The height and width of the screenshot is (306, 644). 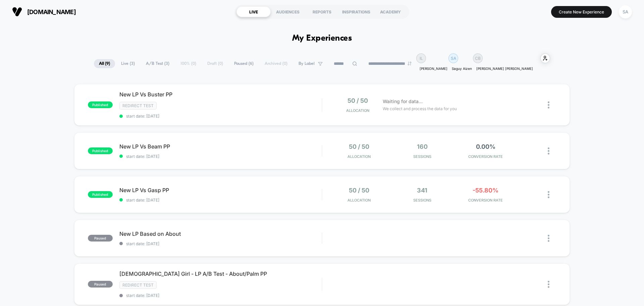 What do you see at coordinates (422, 190) in the screenshot?
I see `span: 341` at bounding box center [422, 190].